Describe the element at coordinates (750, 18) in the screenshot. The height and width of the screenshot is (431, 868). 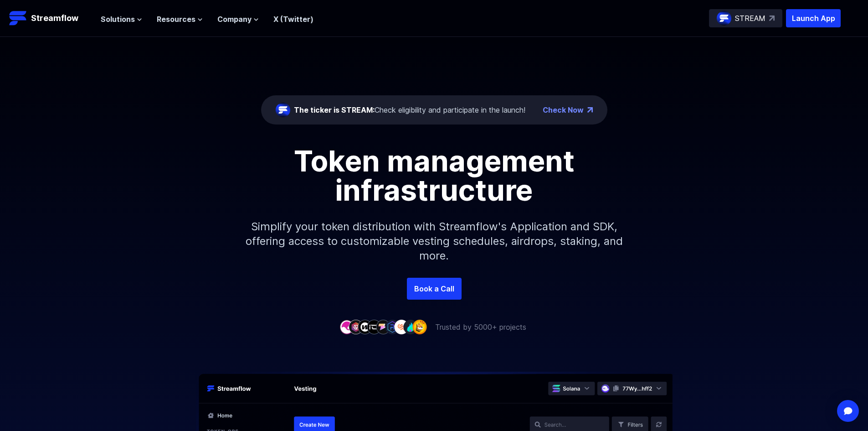
I see `p: STREAM` at that location.